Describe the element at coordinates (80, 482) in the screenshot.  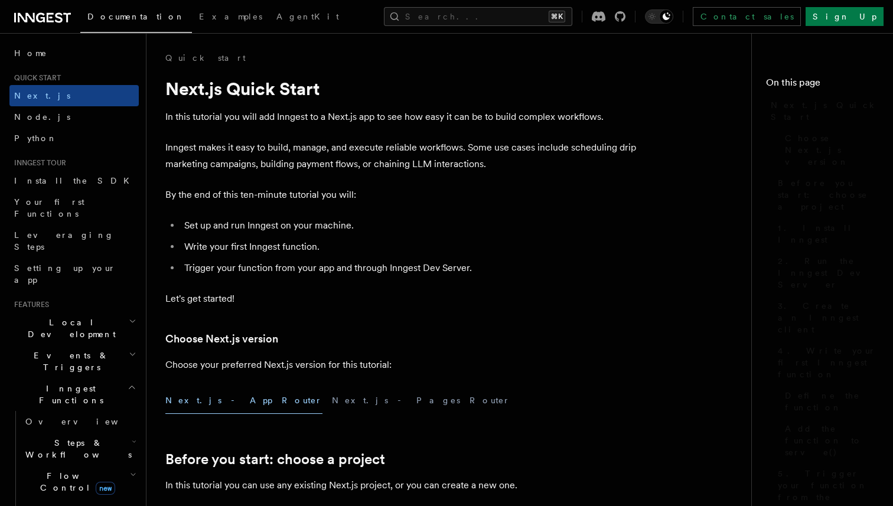
I see `button: Flow Controlnew` at that location.